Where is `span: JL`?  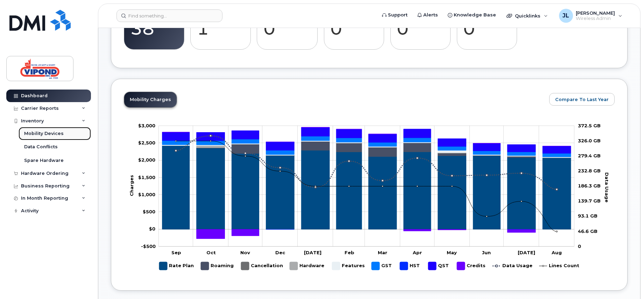
span: JL is located at coordinates (565, 16).